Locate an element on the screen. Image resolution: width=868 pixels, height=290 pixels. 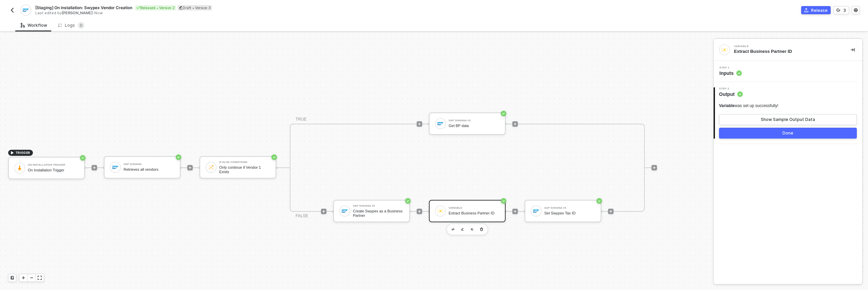
div: Get BP data is located at coordinates (474, 126).